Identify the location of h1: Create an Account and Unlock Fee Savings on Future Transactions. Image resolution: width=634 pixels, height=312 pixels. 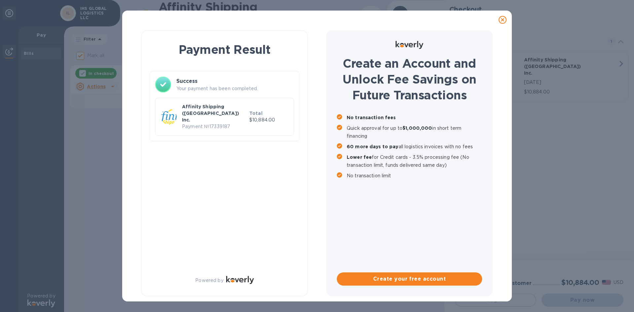
(410, 79).